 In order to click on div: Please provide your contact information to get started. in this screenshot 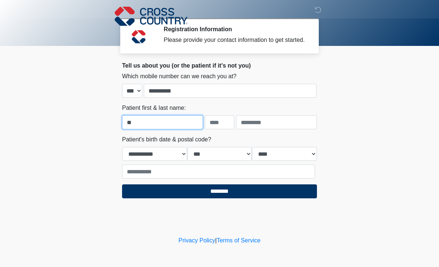, I will do `click(234, 40)`.